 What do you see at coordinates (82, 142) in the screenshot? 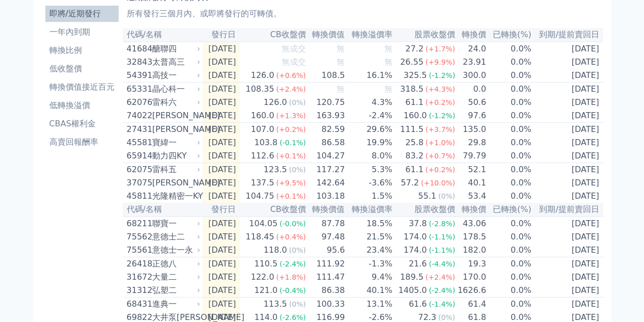
I see `a: 高賣回報酬率` at bounding box center [82, 142].